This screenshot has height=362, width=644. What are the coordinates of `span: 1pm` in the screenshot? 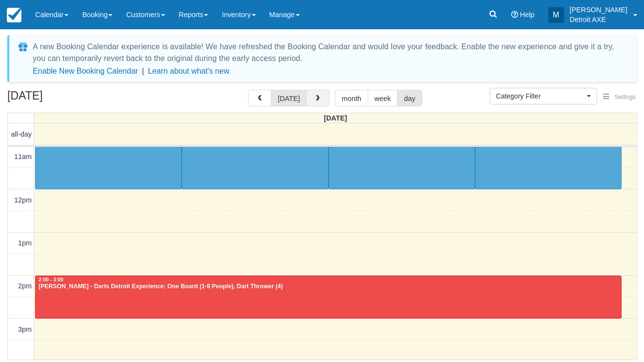 It's located at (25, 243).